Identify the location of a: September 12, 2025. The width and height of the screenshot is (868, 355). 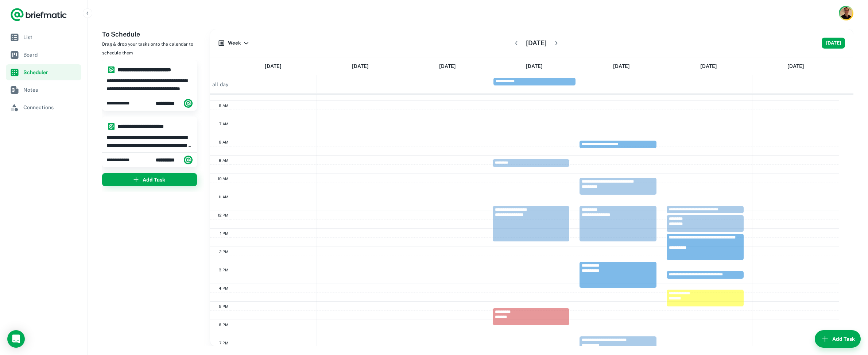
(622, 66).